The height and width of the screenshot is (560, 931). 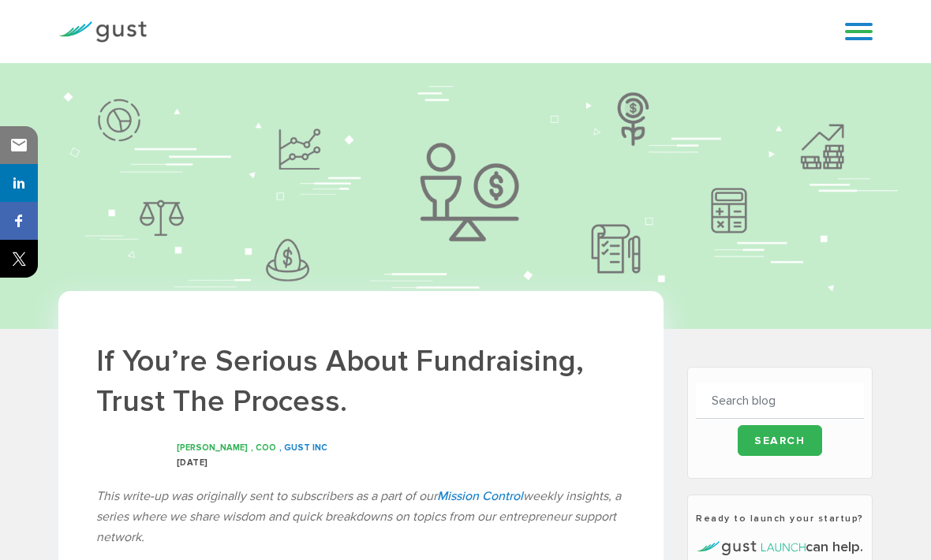 What do you see at coordinates (780, 400) in the screenshot?
I see `input: Search blog` at bounding box center [780, 400].